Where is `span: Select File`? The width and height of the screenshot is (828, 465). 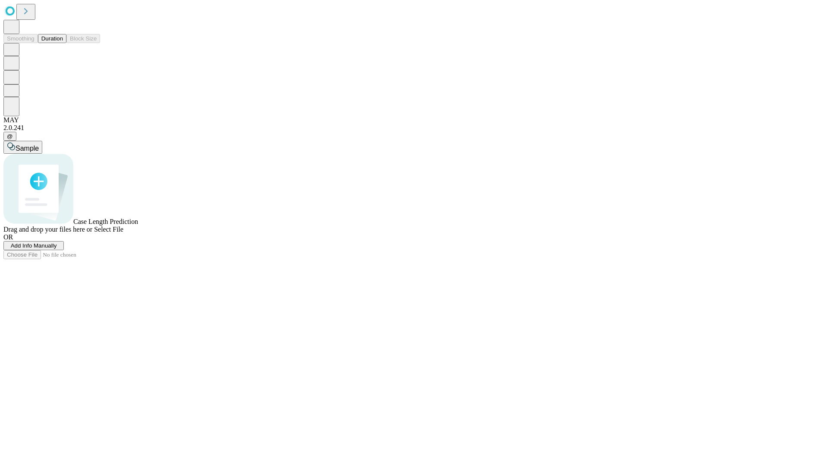
span: Select File is located at coordinates (109, 229).